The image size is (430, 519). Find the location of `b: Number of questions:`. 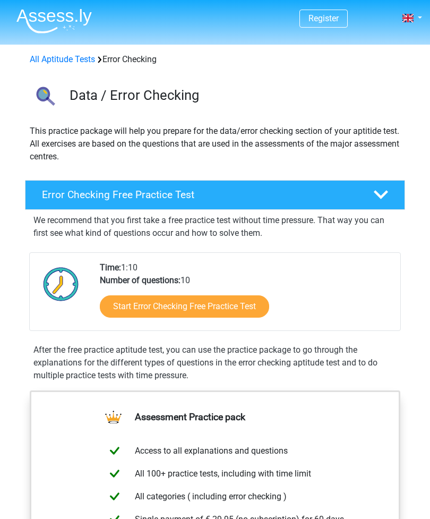

b: Number of questions: is located at coordinates (140, 280).